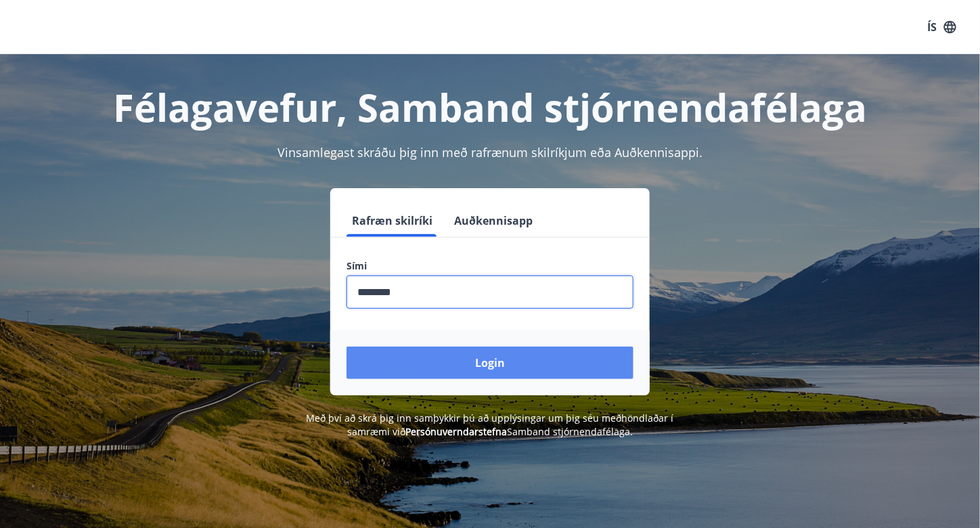 The width and height of the screenshot is (980, 528). What do you see at coordinates (942, 27) in the screenshot?
I see `button: ÍS` at bounding box center [942, 27].